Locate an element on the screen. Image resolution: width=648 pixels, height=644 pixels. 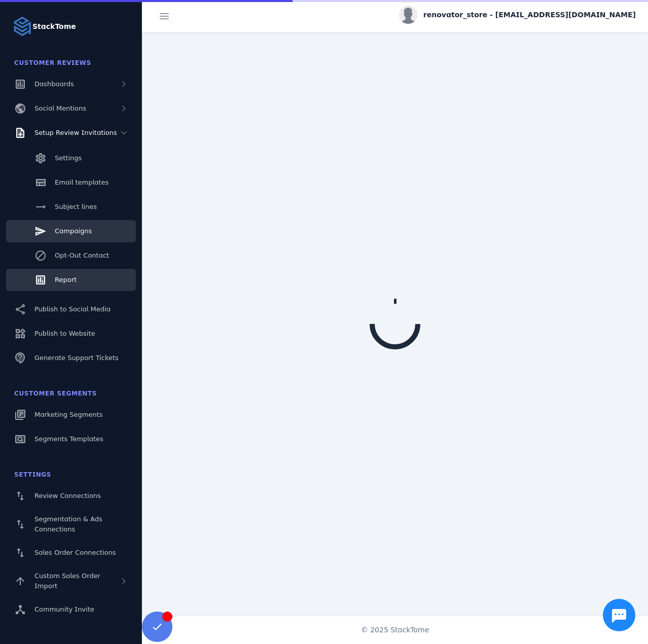
span: Publish to Social Media is located at coordinates (73, 309).